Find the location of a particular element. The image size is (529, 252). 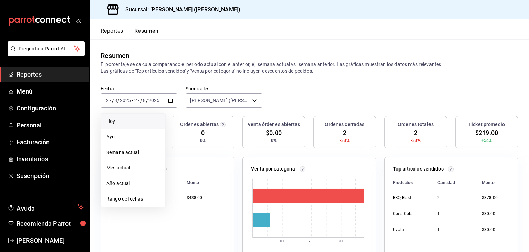

div: navigation tabs is located at coordinates (130, 33).